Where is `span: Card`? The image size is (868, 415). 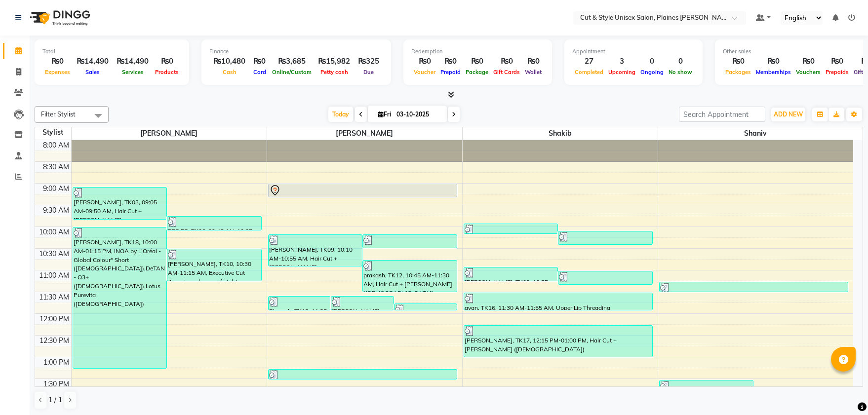 span: Card is located at coordinates (260, 72).